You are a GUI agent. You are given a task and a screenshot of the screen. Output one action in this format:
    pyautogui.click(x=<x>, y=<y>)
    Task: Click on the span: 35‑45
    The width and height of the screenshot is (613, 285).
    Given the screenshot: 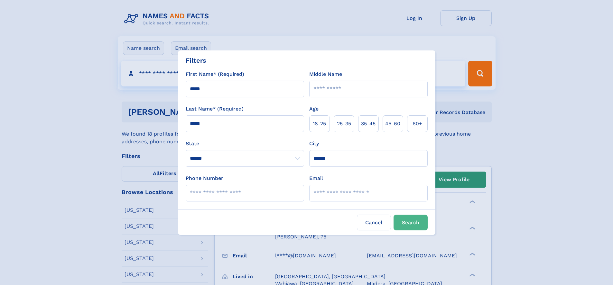 What is the action you would take?
    pyautogui.click(x=368, y=124)
    